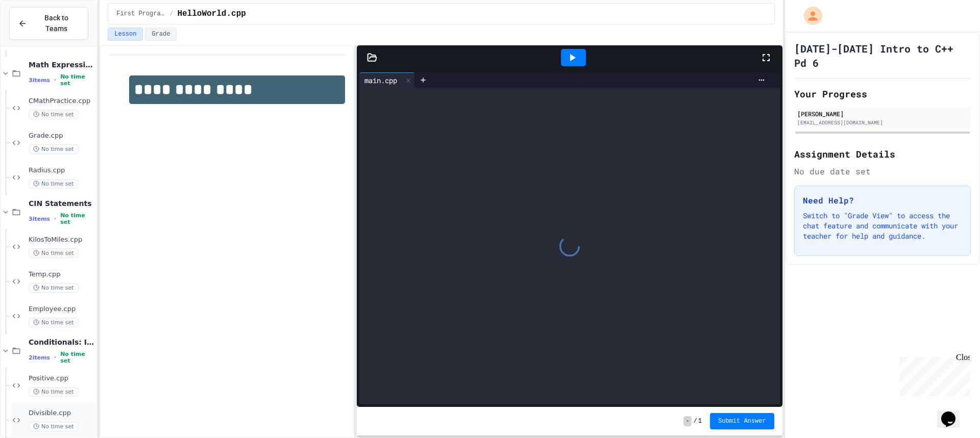  I want to click on h3: Need Help?, so click(883, 201).